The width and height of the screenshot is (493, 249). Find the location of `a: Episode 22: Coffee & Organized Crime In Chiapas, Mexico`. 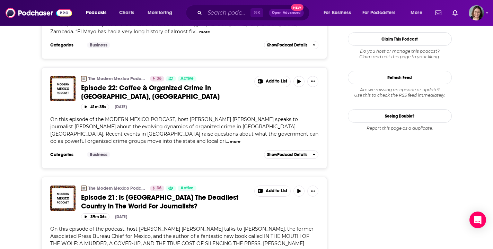

a: Episode 22: Coffee & Organized Crime In Chiapas, Mexico is located at coordinates (63, 88).